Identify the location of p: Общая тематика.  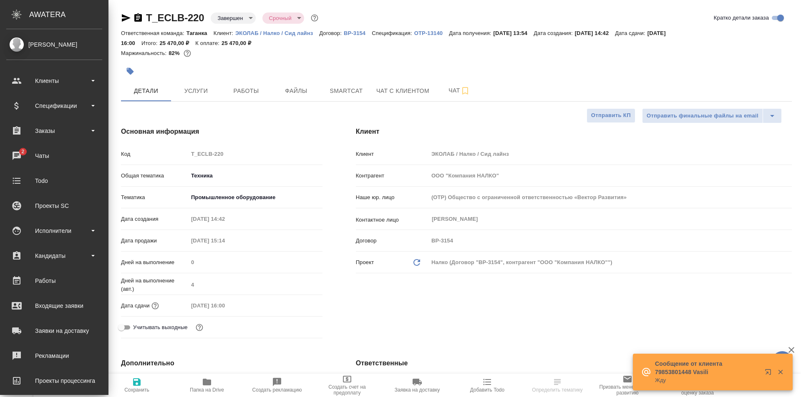
(154, 176).